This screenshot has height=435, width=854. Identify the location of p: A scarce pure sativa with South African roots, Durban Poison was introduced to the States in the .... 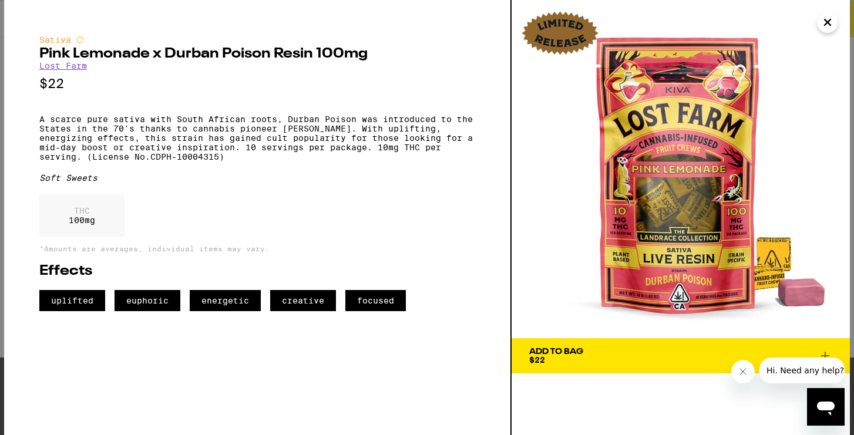
(257, 138).